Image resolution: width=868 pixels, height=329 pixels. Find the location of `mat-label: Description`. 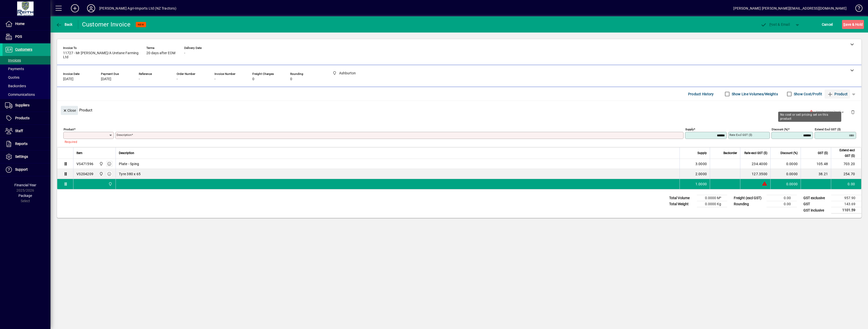

mat-label: Description is located at coordinates (124, 135).